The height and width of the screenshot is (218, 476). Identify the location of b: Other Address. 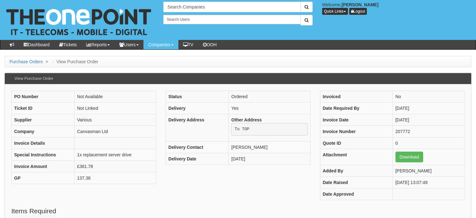
(246, 120).